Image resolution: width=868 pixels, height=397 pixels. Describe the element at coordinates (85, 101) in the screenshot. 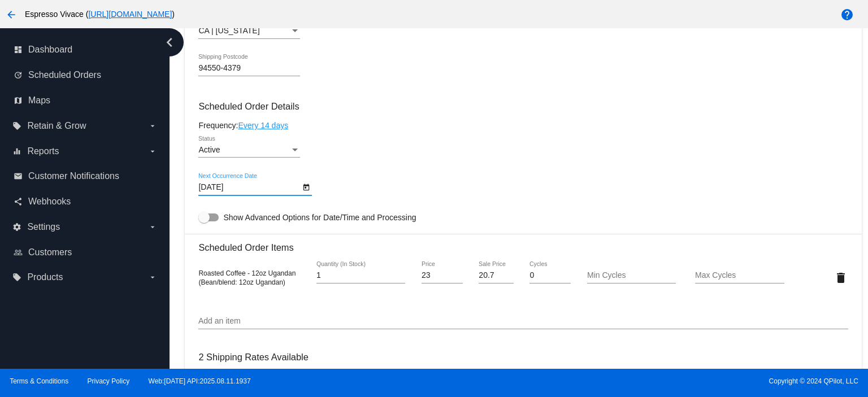

I see `a: map Maps` at that location.